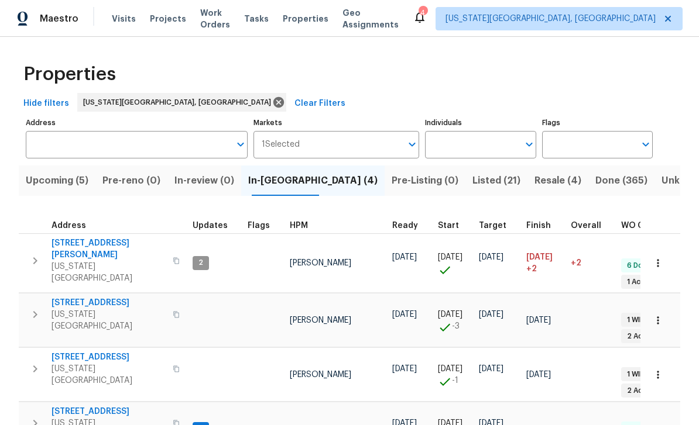  Describe the element at coordinates (259, 226) in the screenshot. I see `span: Flags` at that location.